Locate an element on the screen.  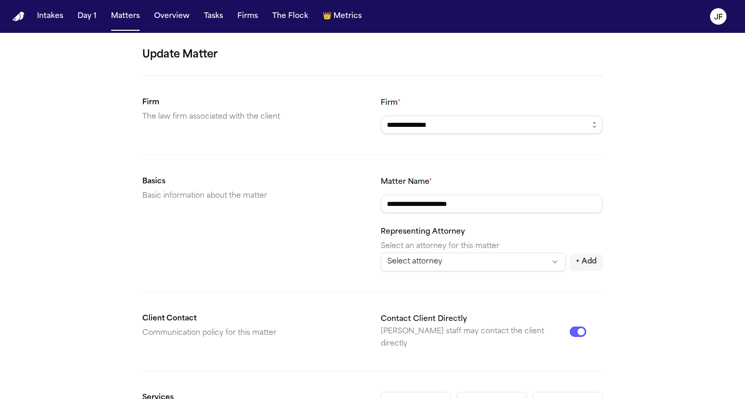
label: Contact Client Directly is located at coordinates (424, 319).